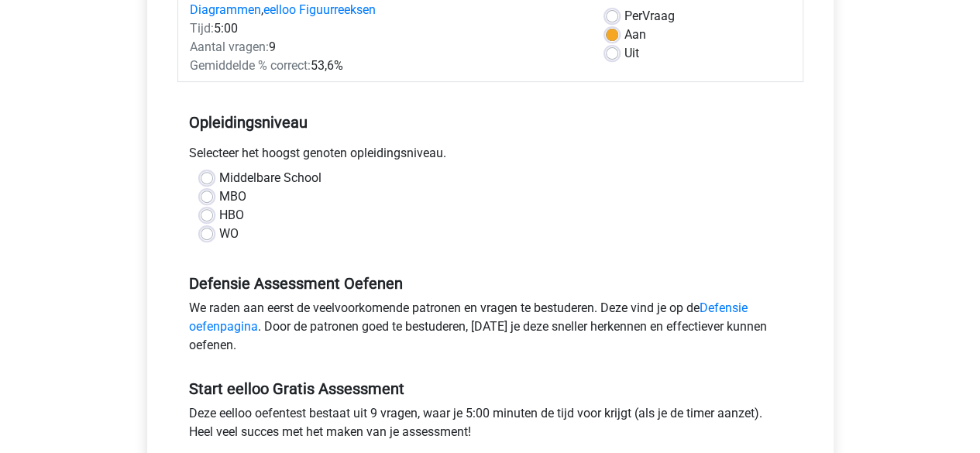 The image size is (980, 453). Describe the element at coordinates (490, 283) in the screenshot. I see `h5: Defensie Assessment Oefenen` at that location.